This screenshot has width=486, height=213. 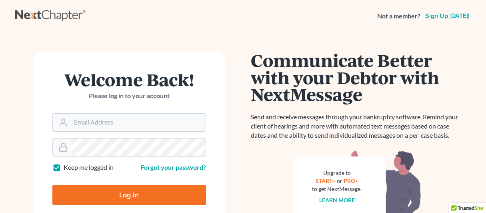 I want to click on label: Keep me logged in, so click(x=88, y=167).